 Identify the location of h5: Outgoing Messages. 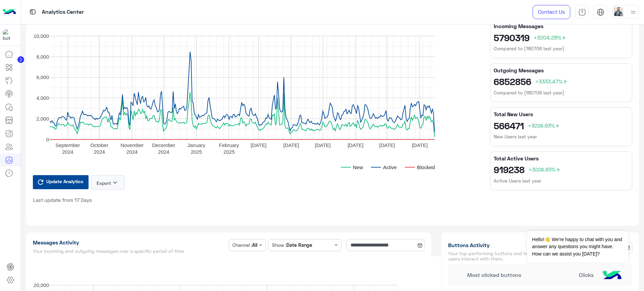
(561, 70).